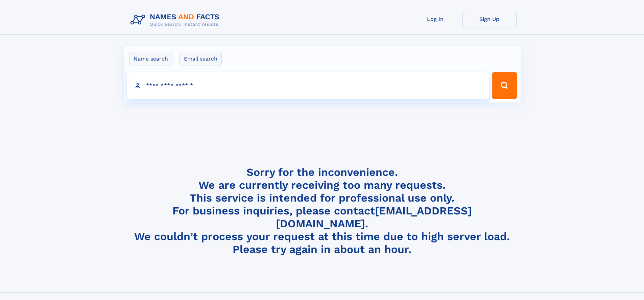 This screenshot has height=300, width=644. What do you see at coordinates (177, 20) in the screenshot?
I see `img: Logo Names and Facts` at bounding box center [177, 20].